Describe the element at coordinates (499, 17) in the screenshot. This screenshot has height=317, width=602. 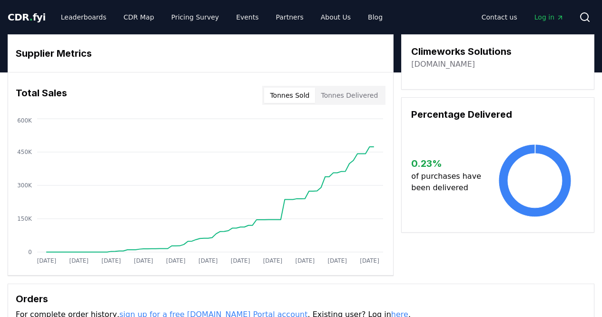
I see `a: Contact us` at that location.